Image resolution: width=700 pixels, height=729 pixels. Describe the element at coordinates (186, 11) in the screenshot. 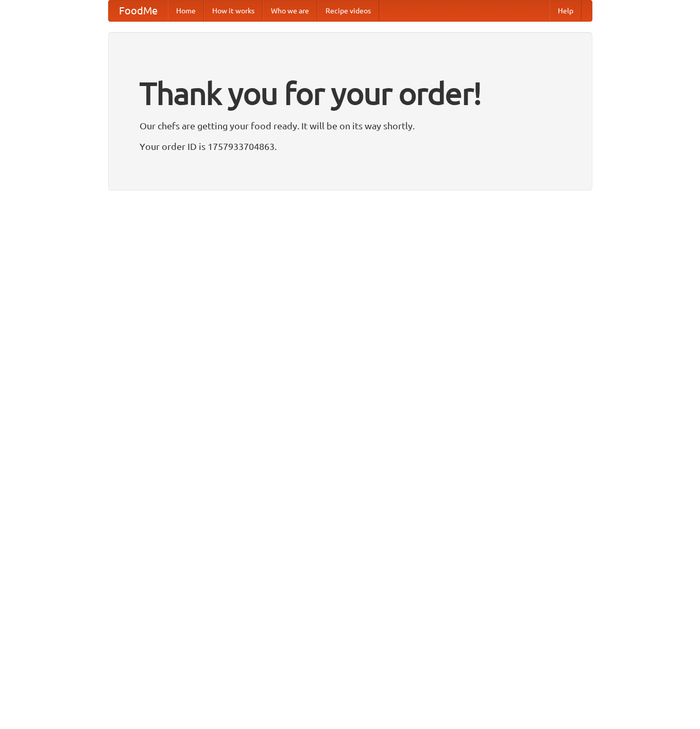

I see `a: Home` at that location.